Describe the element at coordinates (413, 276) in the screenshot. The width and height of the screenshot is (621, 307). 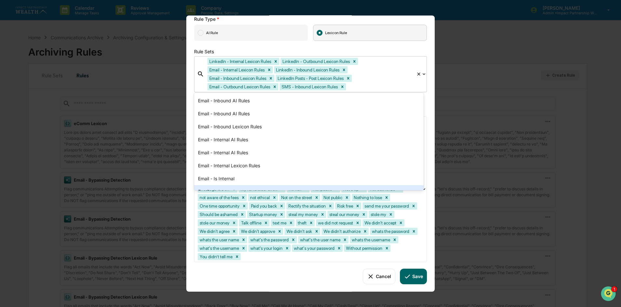
I see `button: Save` at that location.